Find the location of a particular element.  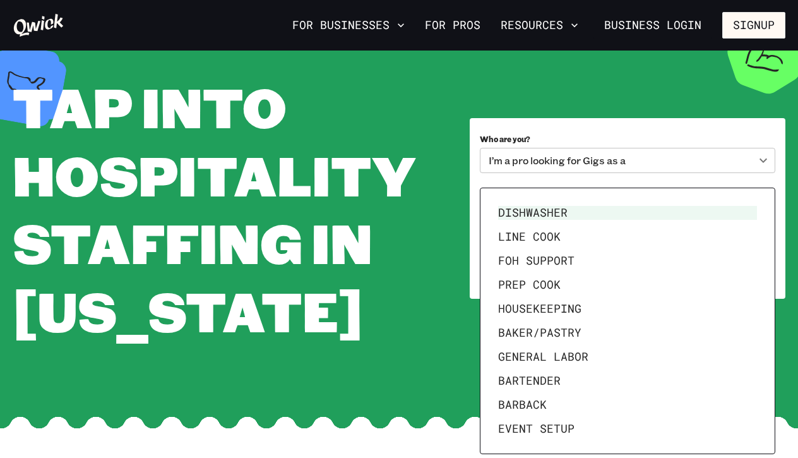

li: Barback is located at coordinates (627, 405).